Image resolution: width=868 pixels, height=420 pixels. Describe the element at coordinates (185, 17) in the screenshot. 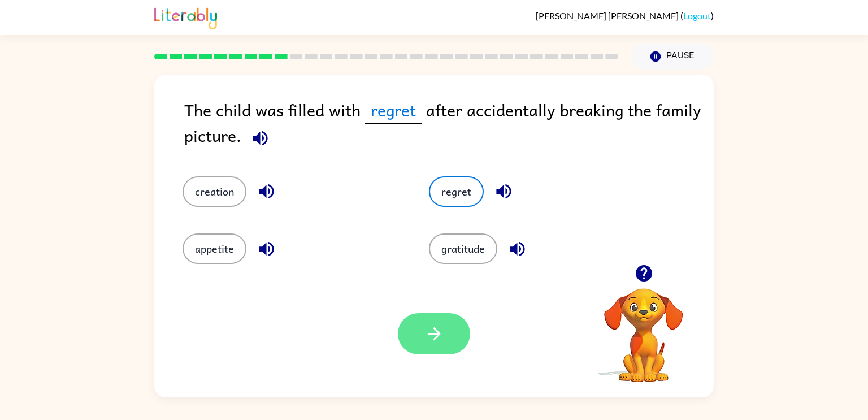

I see `img: Literably` at that location.